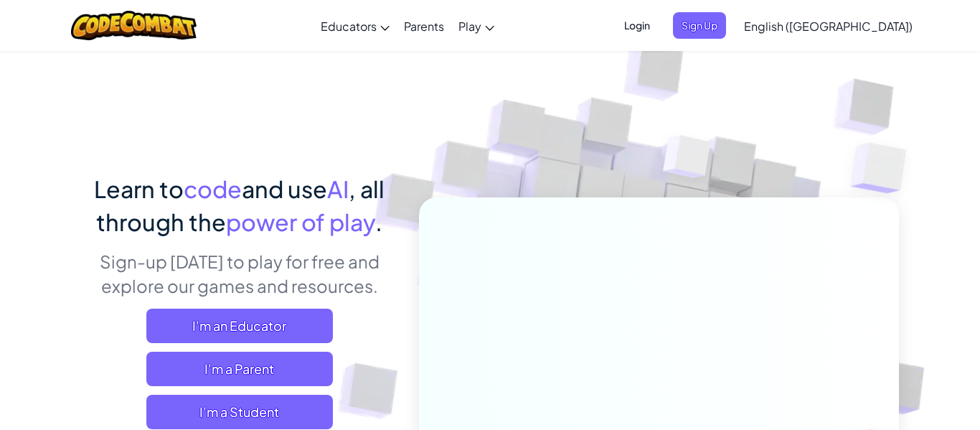 This screenshot has width=980, height=430. I want to click on span: Sign Up, so click(700, 25).